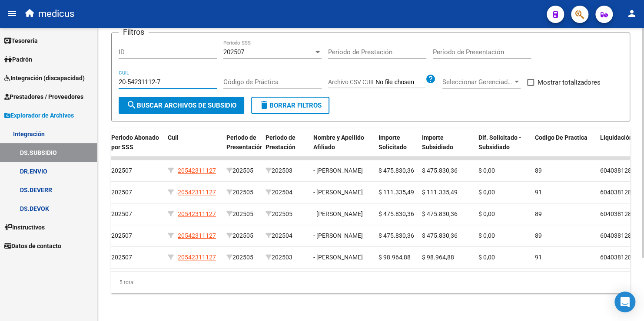  What do you see at coordinates (625, 302) in the screenshot?
I see `div: Open Intercom Messenger` at bounding box center [625, 302].